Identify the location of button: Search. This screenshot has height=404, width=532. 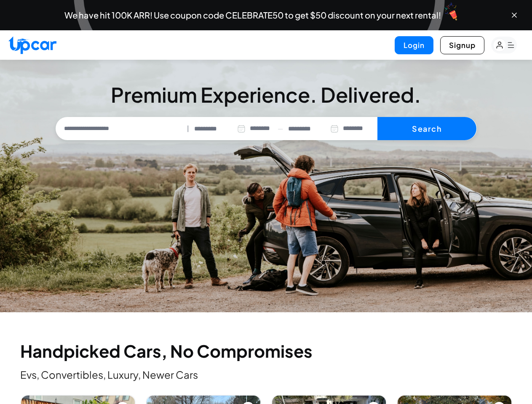
(427, 129).